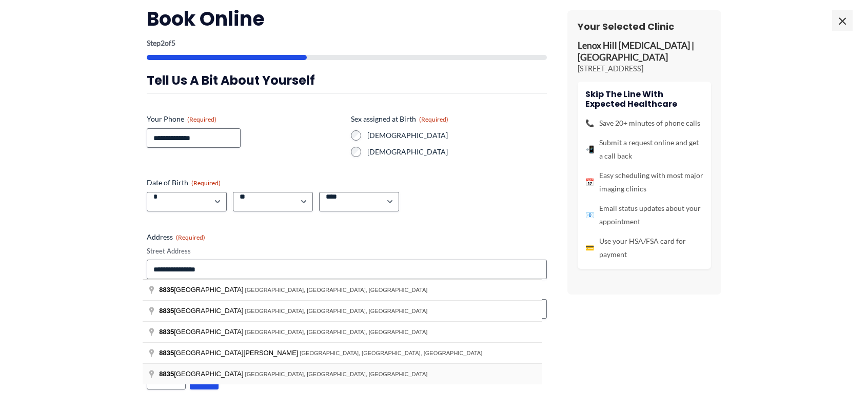 This screenshot has height=410, width=868. Describe the element at coordinates (644, 248) in the screenshot. I see `li: Use your HSA/FSA card for payment` at that location.